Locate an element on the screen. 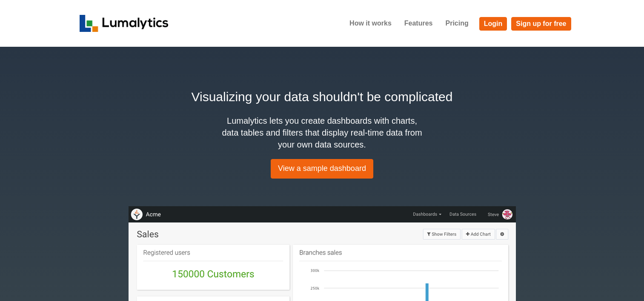 The width and height of the screenshot is (644, 301). a: How it works is located at coordinates (370, 24).